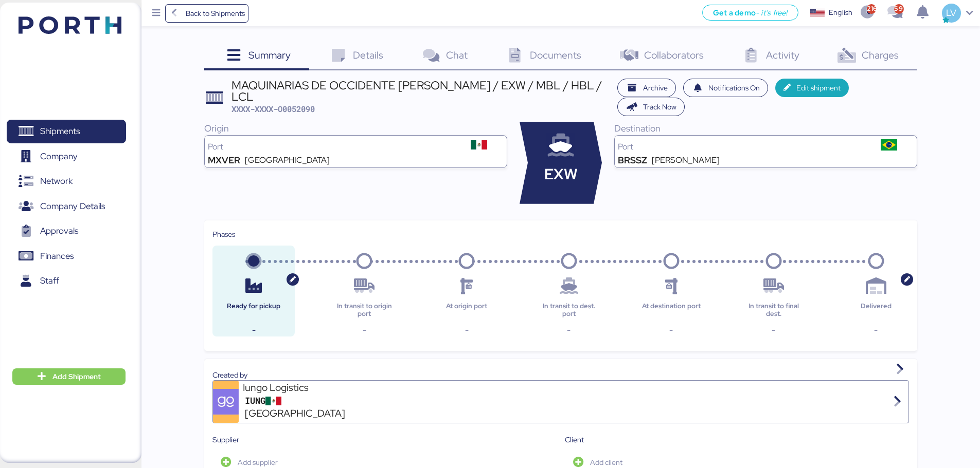  Describe the element at coordinates (467, 310) in the screenshot. I see `div: At origin port` at that location.